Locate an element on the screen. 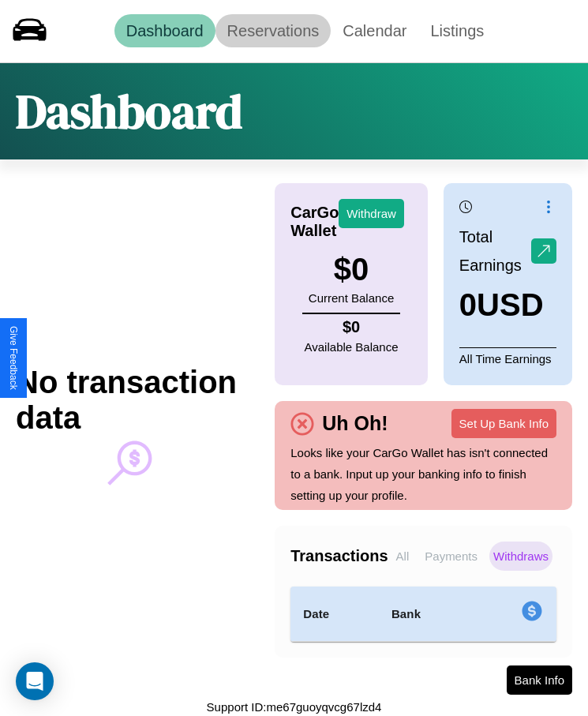  a: Listings is located at coordinates (457, 31).